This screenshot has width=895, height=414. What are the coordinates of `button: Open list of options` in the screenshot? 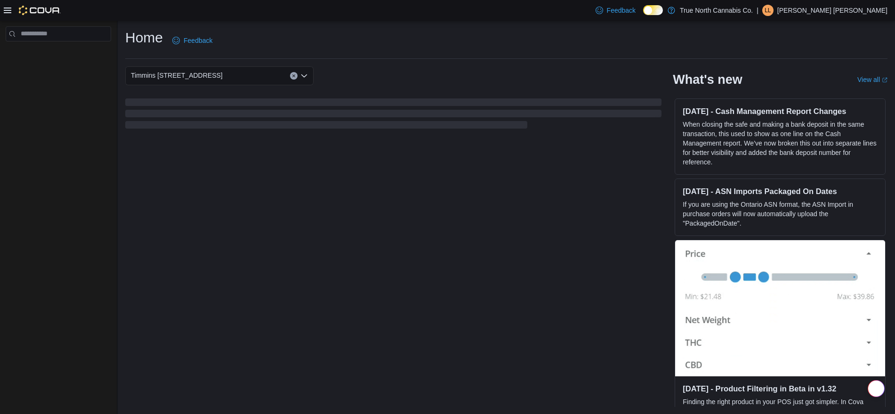 It's located at (304, 76).